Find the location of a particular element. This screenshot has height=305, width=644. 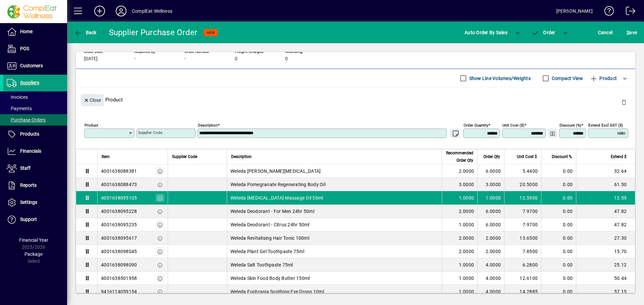

a: Settings is located at coordinates (35, 203).